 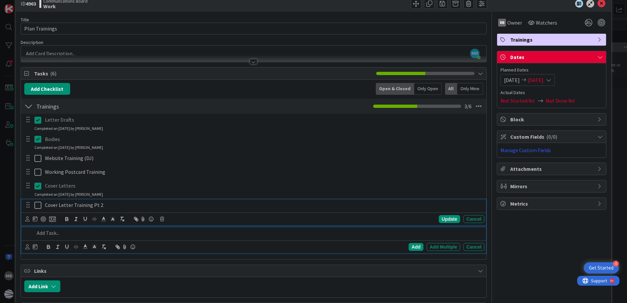 I want to click on b: 4963, so click(x=31, y=4).